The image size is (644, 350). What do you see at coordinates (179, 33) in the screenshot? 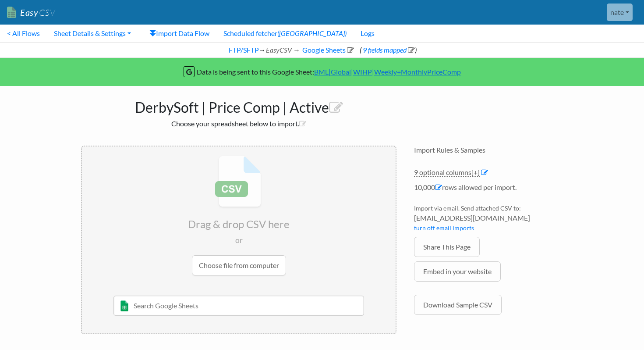
I see `a: Import Data Flow` at bounding box center [179, 33].